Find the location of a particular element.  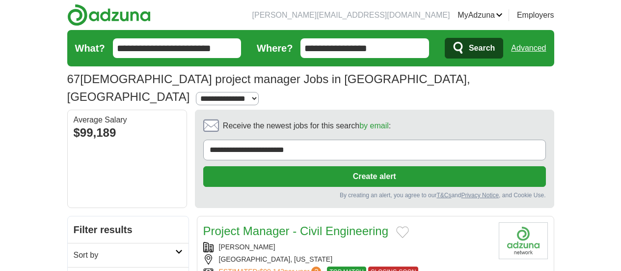

h2: Filter results is located at coordinates (128, 229).